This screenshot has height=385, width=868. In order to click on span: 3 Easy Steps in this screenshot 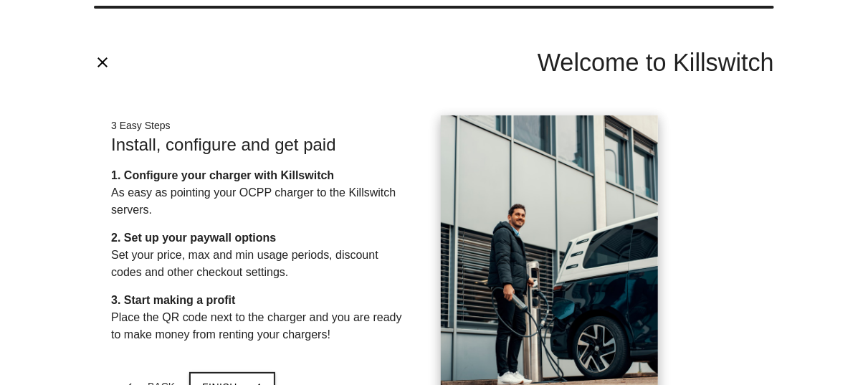, I will do `click(140, 126)`.